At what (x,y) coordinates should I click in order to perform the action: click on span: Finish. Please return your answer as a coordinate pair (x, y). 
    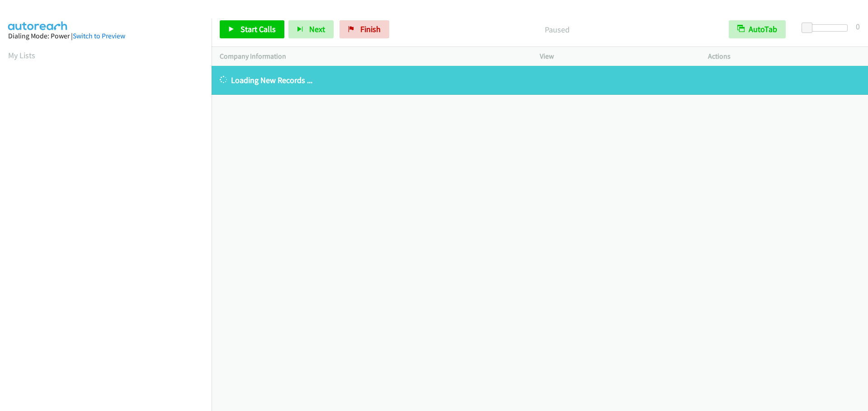
    Looking at the image, I should click on (370, 29).